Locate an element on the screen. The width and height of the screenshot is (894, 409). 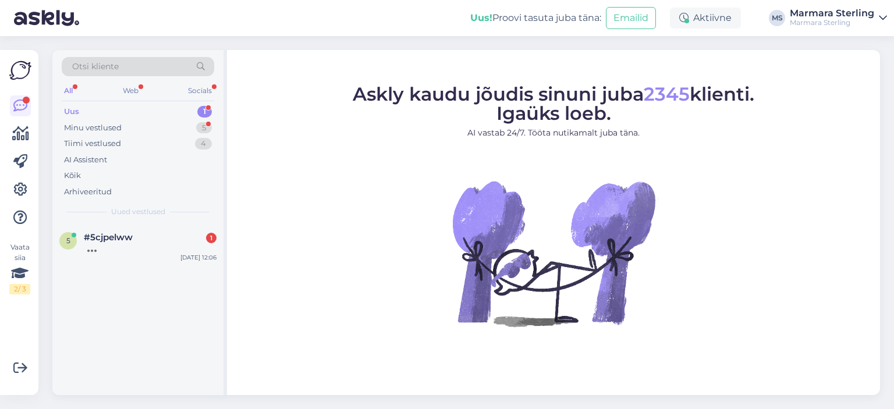
b: Uus! is located at coordinates (481, 17).